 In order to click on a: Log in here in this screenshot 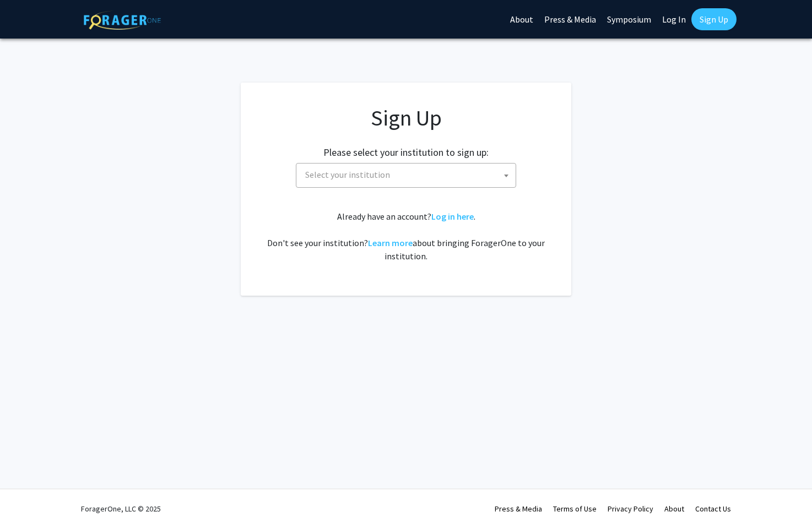, I will do `click(452, 216)`.